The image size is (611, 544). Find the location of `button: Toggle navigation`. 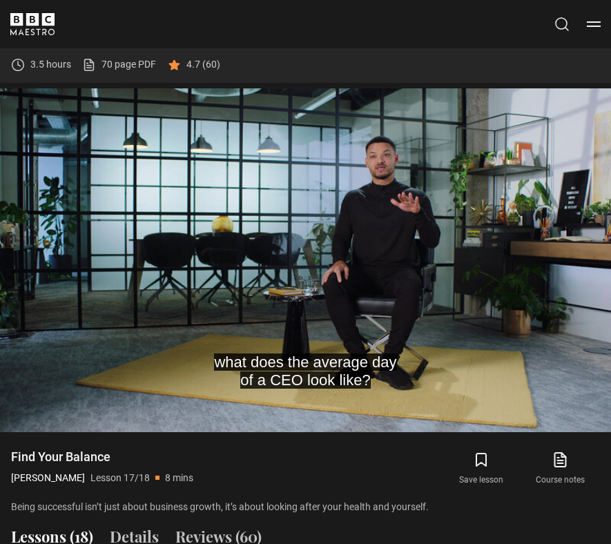

button: Toggle navigation is located at coordinates (593, 24).